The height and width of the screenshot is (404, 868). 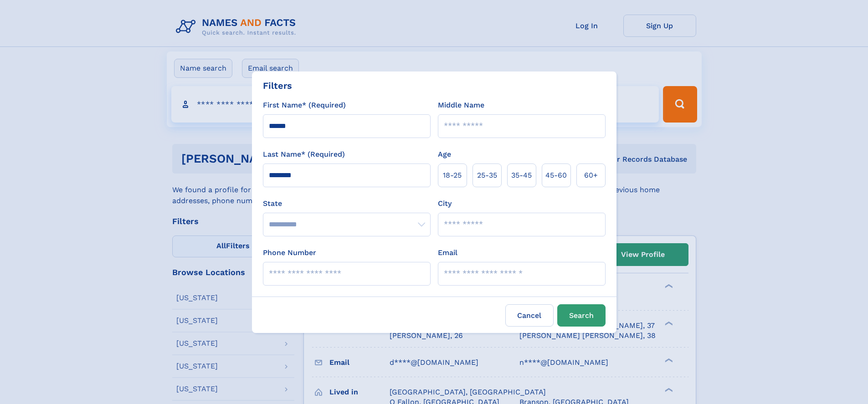 I want to click on label: Last Name* (Required), so click(x=304, y=155).